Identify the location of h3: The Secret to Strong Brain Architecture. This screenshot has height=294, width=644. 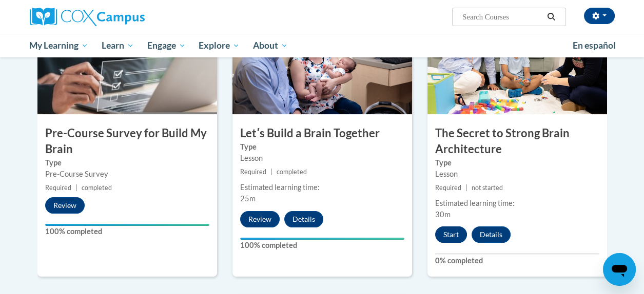
(517, 142).